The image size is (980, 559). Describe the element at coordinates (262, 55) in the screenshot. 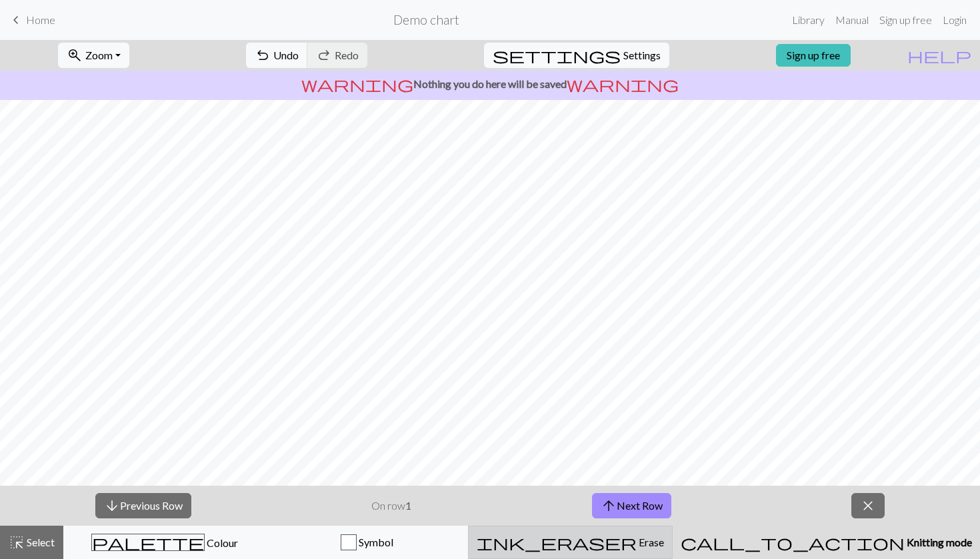

I see `span: undo` at that location.